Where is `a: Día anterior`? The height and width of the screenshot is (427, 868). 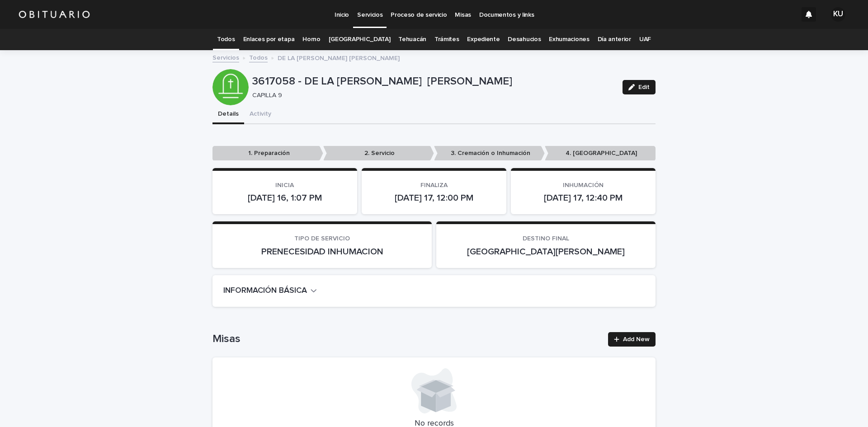
a: Día anterior is located at coordinates (614, 40).